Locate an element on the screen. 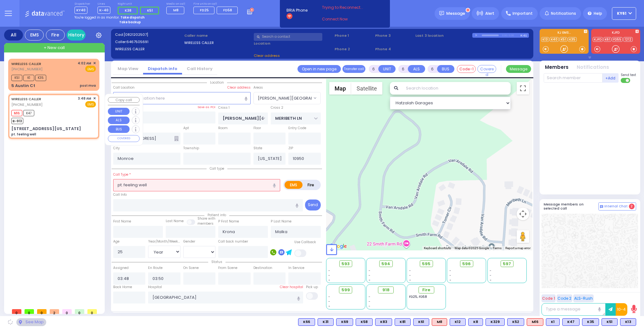 This screenshot has width=644, height=328. label: State is located at coordinates (258, 148).